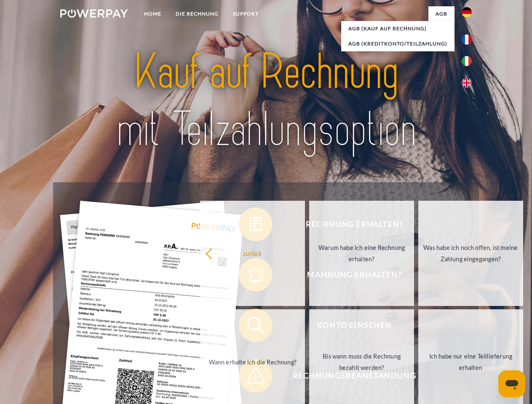 This screenshot has height=404, width=532. I want to click on a: AGB (Kreditkonto/Teilzahlung), so click(398, 44).